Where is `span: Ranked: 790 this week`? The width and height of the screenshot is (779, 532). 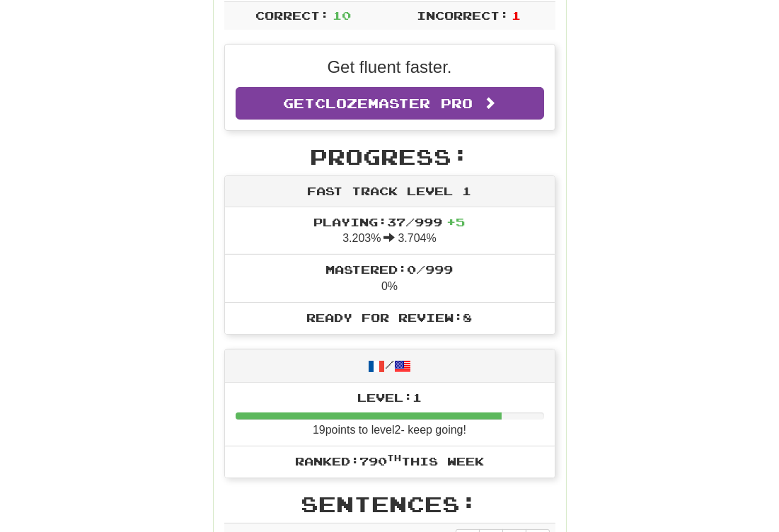 span: Ranked: 790 this week is located at coordinates (389, 461).